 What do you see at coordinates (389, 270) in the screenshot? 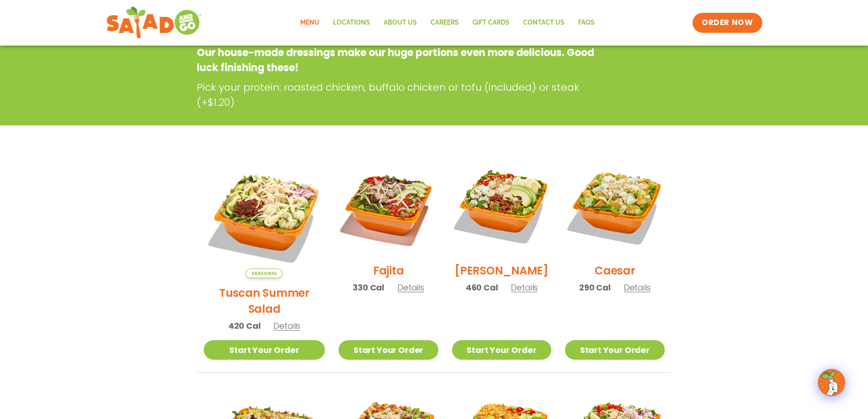
I see `h2: Fajita` at bounding box center [389, 270].